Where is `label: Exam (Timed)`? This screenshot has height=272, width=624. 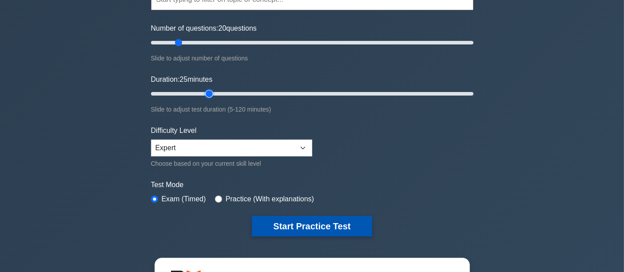
label: Exam (Timed) is located at coordinates (184, 199).